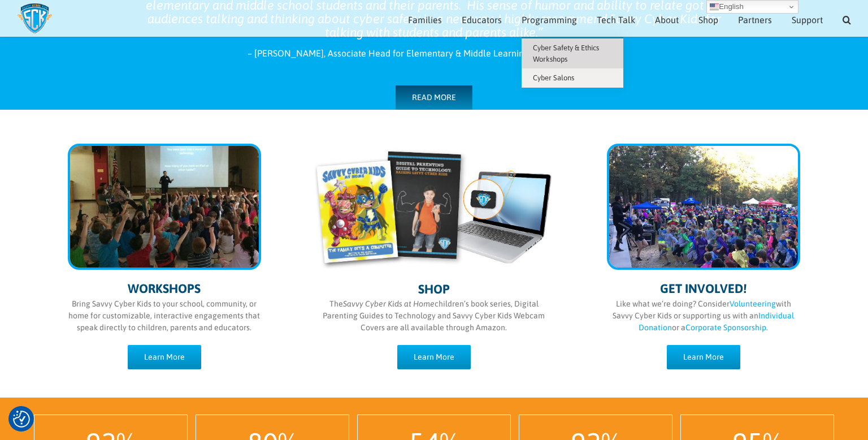  Describe the element at coordinates (434, 97) in the screenshot. I see `a: READ MORE` at that location.